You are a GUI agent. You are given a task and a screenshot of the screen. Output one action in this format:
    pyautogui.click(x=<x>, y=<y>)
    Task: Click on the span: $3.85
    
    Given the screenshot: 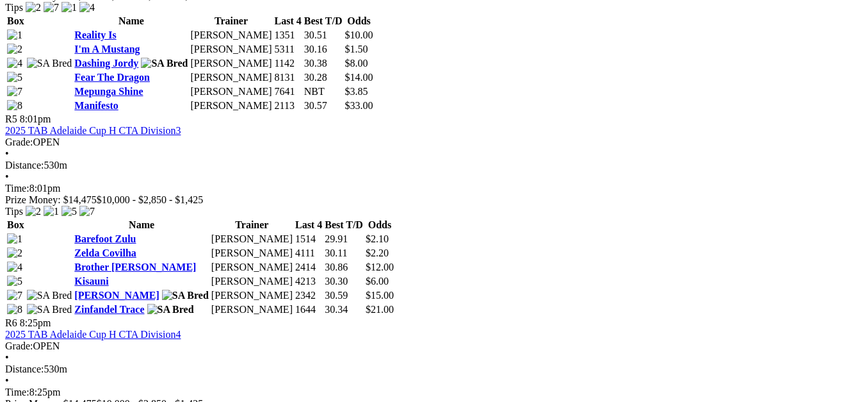 What is the action you would take?
    pyautogui.click(x=357, y=91)
    